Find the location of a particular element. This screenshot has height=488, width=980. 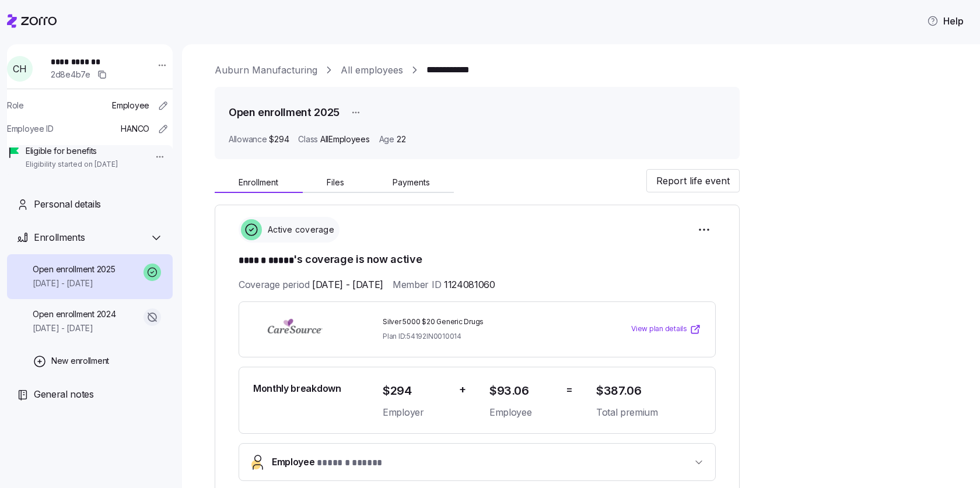

span: Eligible for benefits is located at coordinates (72, 151).